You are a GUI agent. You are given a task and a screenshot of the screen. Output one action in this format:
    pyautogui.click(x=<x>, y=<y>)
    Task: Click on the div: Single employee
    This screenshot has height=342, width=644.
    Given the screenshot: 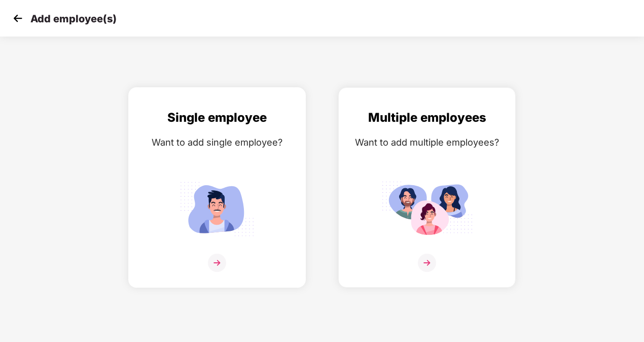 What is the action you would take?
    pyautogui.click(x=217, y=117)
    